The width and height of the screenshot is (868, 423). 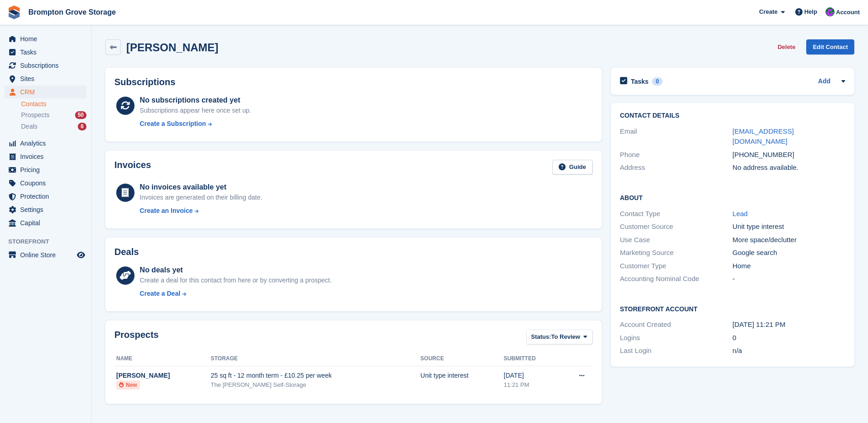 I want to click on div: Google search, so click(x=789, y=253).